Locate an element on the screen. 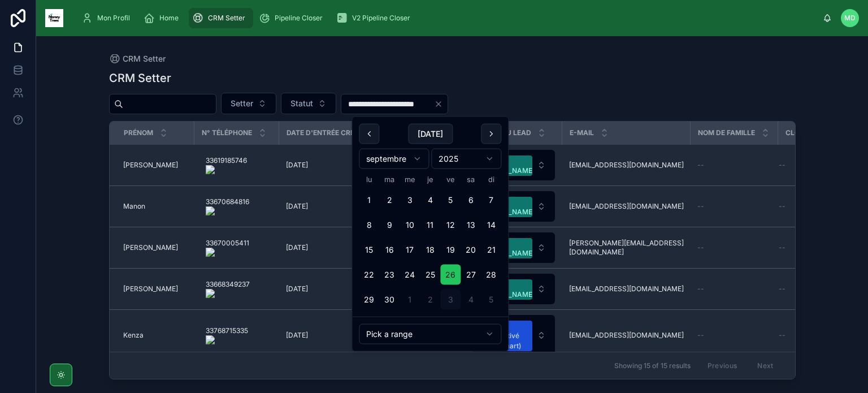  th: mardi is located at coordinates (389, 179).